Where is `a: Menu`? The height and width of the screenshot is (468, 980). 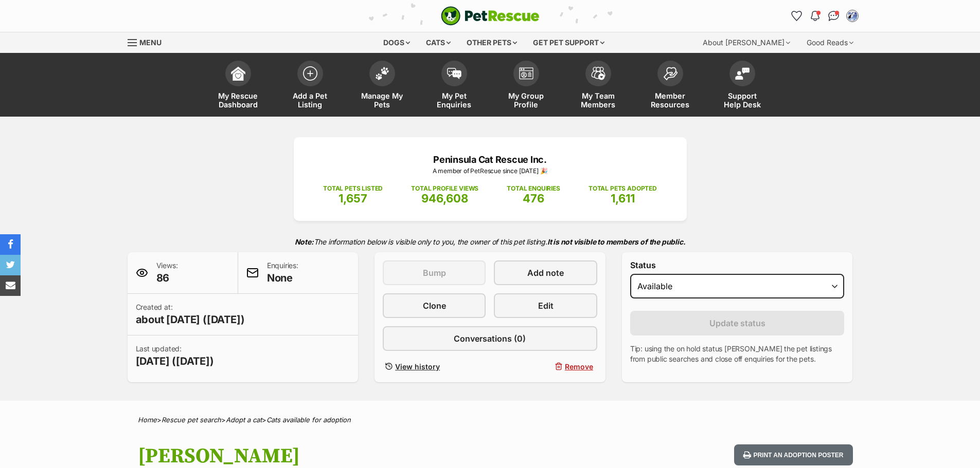
a: Menu is located at coordinates (148, 42).